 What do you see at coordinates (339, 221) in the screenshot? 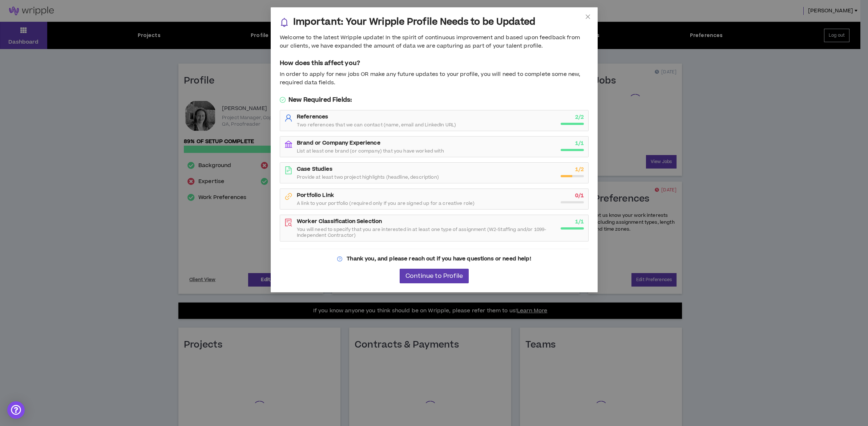
I see `strong: Worker Classification Selection` at bounding box center [339, 221].